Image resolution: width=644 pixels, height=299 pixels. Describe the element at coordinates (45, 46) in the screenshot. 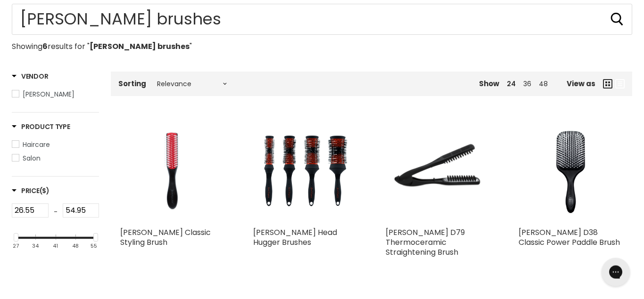

I see `strong: 6` at that location.